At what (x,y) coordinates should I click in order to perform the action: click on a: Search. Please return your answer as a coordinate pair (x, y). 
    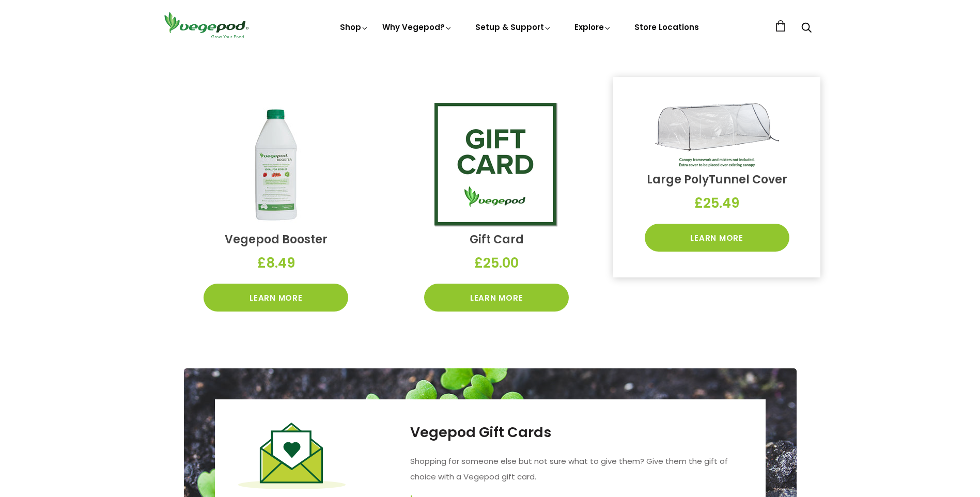
    Looking at the image, I should click on (807, 28).